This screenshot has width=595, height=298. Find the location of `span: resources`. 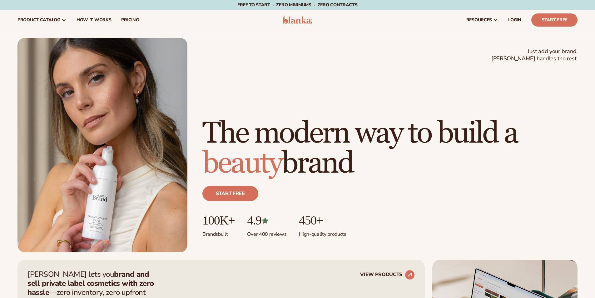

span: resources is located at coordinates (479, 20).